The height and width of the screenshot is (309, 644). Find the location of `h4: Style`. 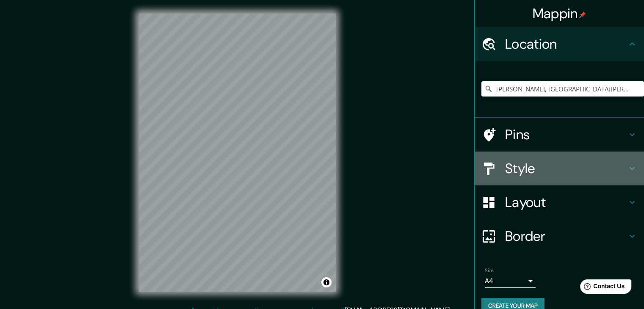

h4: Style is located at coordinates (566, 168).